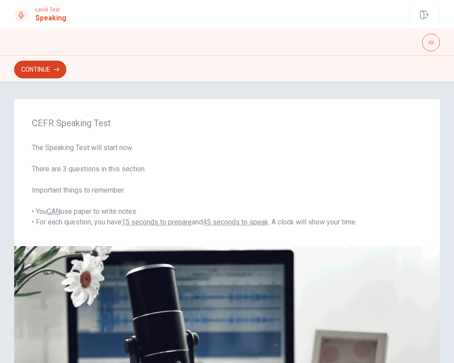 This screenshot has width=454, height=363. I want to click on span: Level Test, so click(51, 10).